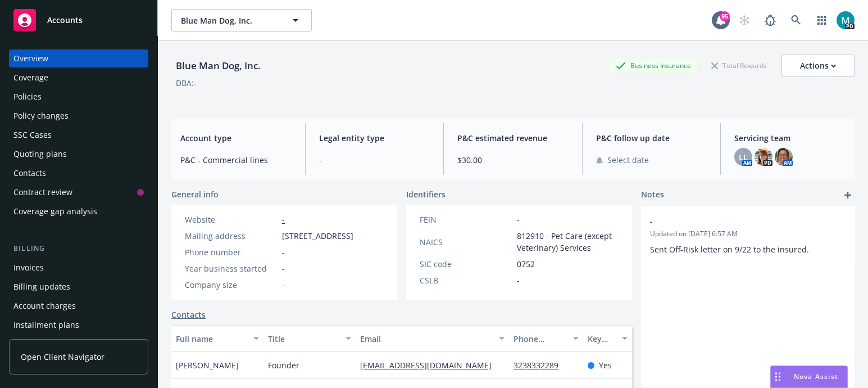 The image size is (868, 388). Describe the element at coordinates (31, 59) in the screenshot. I see `div: Overview` at that location.